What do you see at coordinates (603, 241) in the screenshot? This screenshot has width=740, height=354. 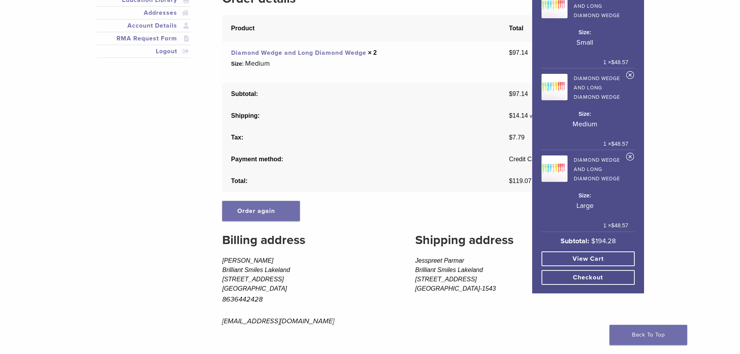 I see `bdi: 194.28` at bounding box center [603, 241].